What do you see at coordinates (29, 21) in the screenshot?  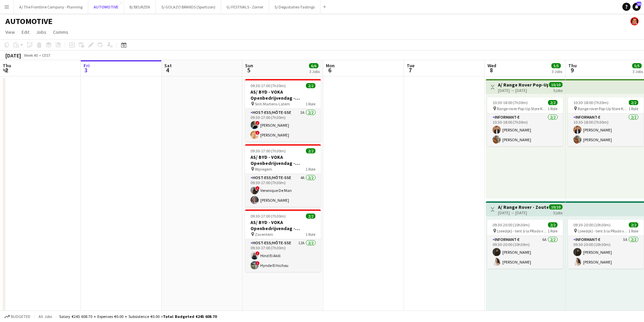 I see `h1: AUTOMOTIVE` at bounding box center [29, 21].